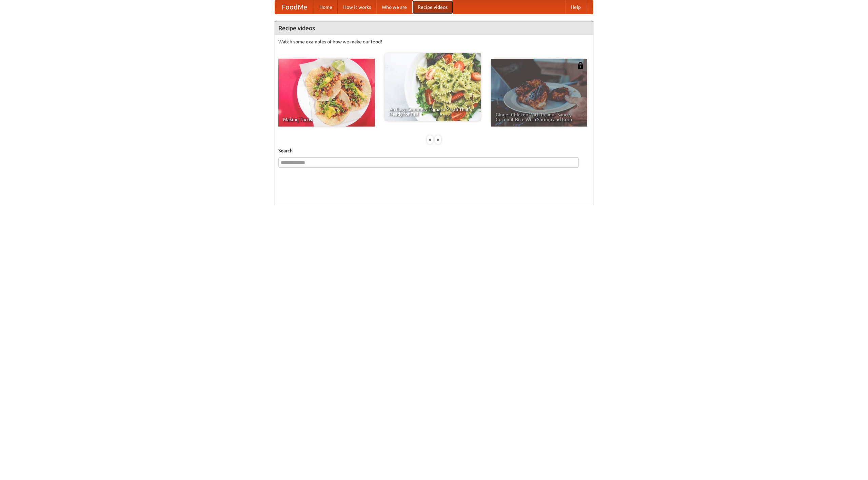 The width and height of the screenshot is (868, 480). I want to click on a: FoodMe, so click(294, 7).